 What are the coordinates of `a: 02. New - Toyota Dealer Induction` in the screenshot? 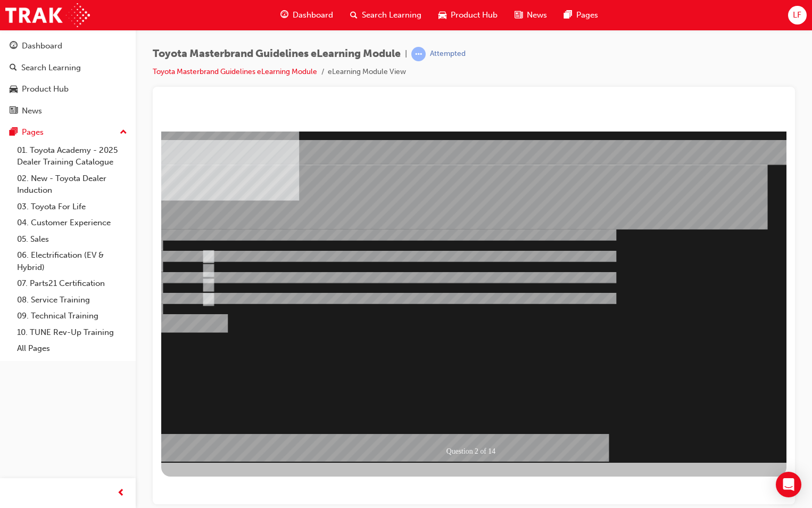 It's located at (72, 184).